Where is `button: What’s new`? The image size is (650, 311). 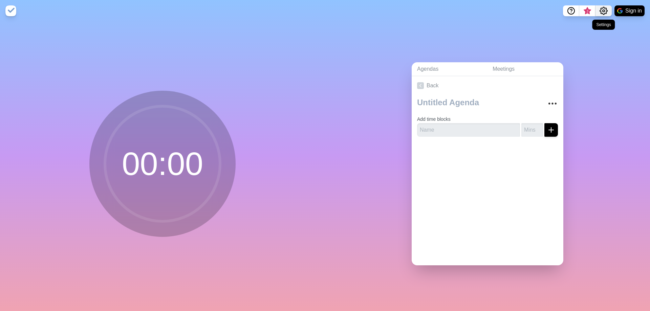
button: What’s new is located at coordinates (587, 11).